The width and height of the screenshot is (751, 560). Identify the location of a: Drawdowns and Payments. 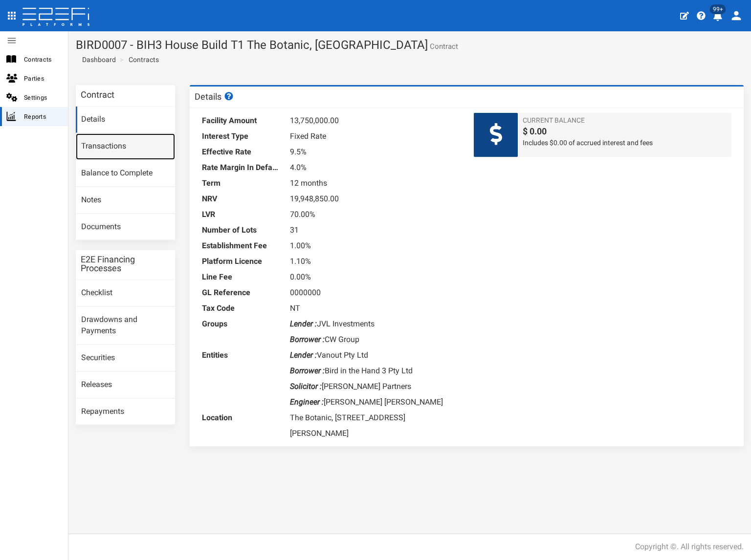
(125, 325).